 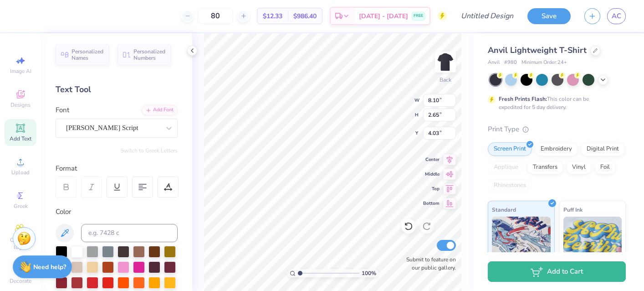 What do you see at coordinates (431, 174) in the screenshot?
I see `span: Middle` at bounding box center [431, 174].